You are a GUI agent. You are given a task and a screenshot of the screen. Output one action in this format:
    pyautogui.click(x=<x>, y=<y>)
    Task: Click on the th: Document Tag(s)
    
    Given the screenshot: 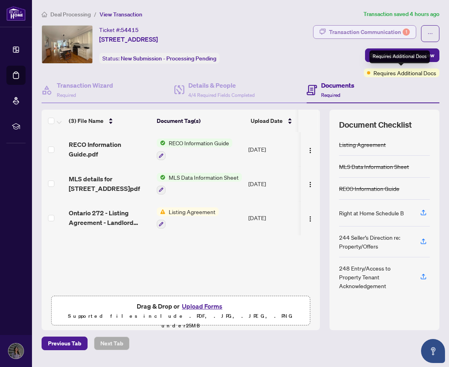 What is the action you would take?
    pyautogui.click(x=200, y=121)
    